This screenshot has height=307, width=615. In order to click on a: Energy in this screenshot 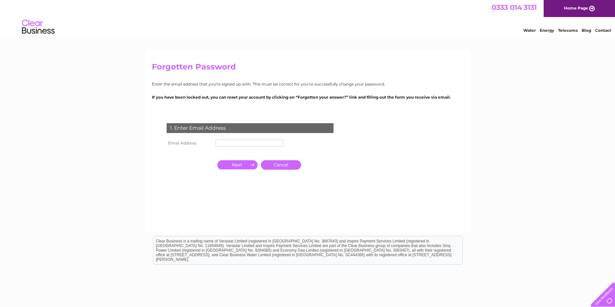, I will do `click(547, 30)`.